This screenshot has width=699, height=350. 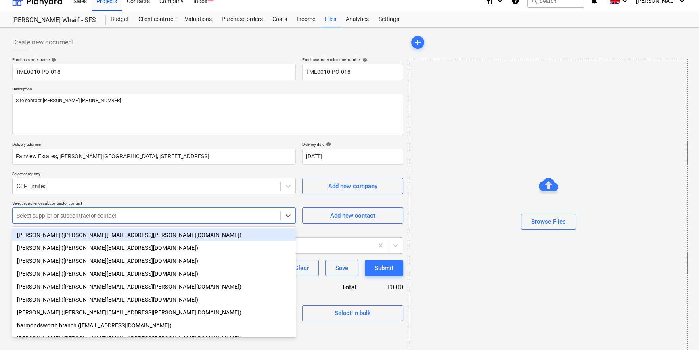 I want to click on div: Save, so click(x=342, y=268).